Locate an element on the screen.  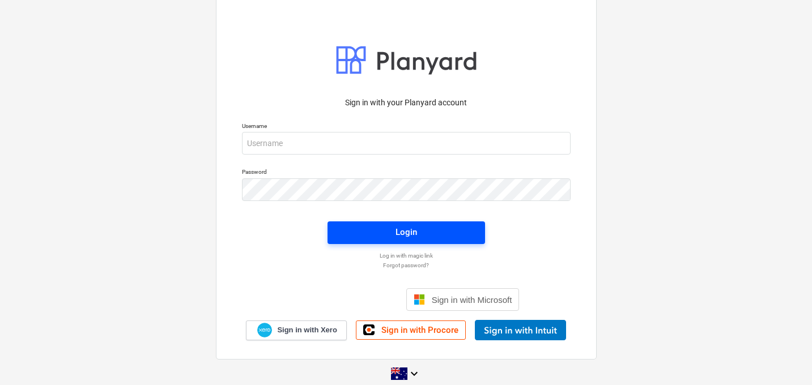
p: Password is located at coordinates (406, 173).